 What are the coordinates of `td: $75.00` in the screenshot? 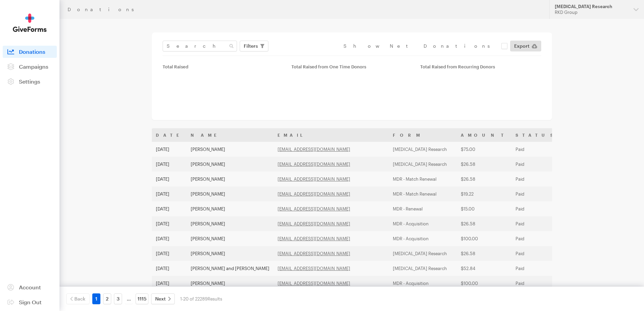 It's located at (484, 149).